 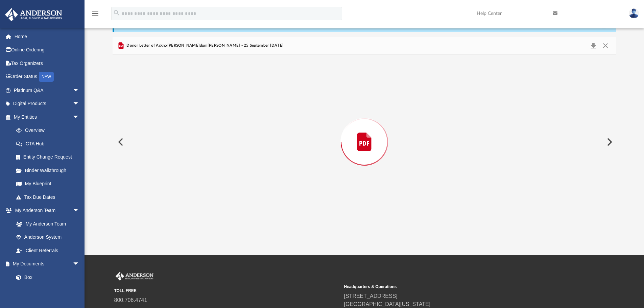 What do you see at coordinates (131, 300) in the screenshot?
I see `a: 800.706.4741` at bounding box center [131, 300].